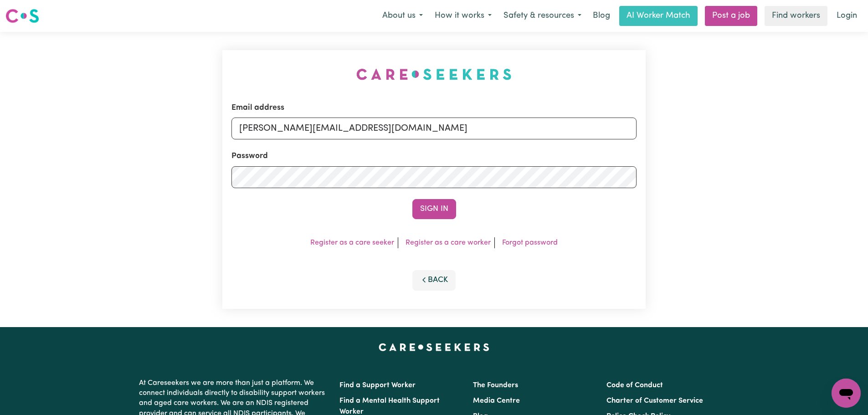 Image resolution: width=868 pixels, height=415 pixels. What do you see at coordinates (433, 347) in the screenshot?
I see `a: Careseekers home page` at bounding box center [433, 347].